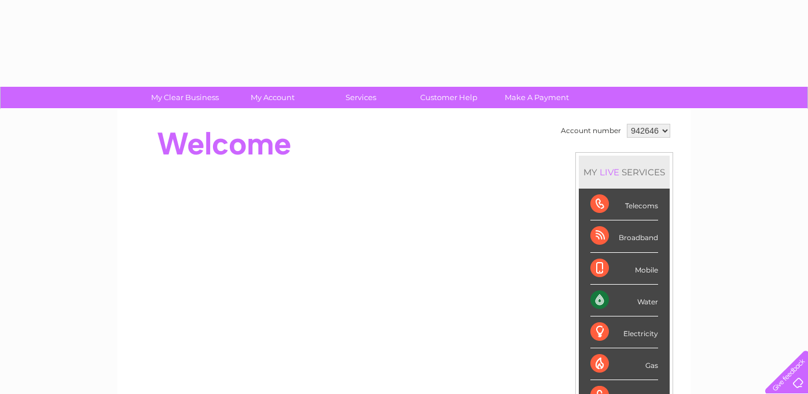  What do you see at coordinates (536, 97) in the screenshot?
I see `a: Make A Payment` at bounding box center [536, 97].